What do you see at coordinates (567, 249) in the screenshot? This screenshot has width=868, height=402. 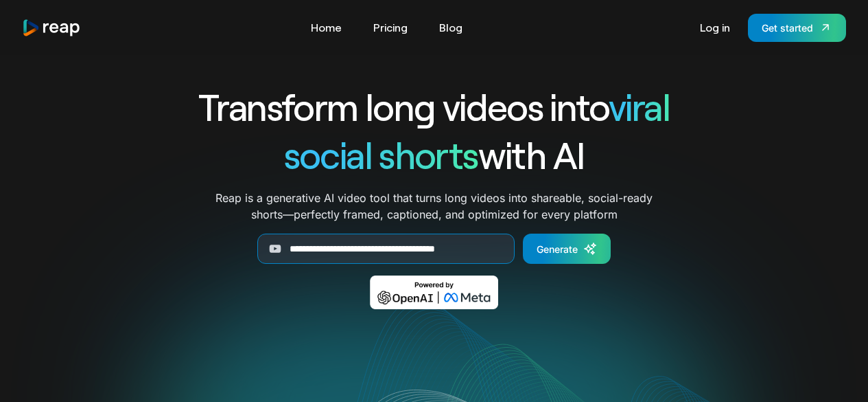 I see `a: Generate` at bounding box center [567, 249].